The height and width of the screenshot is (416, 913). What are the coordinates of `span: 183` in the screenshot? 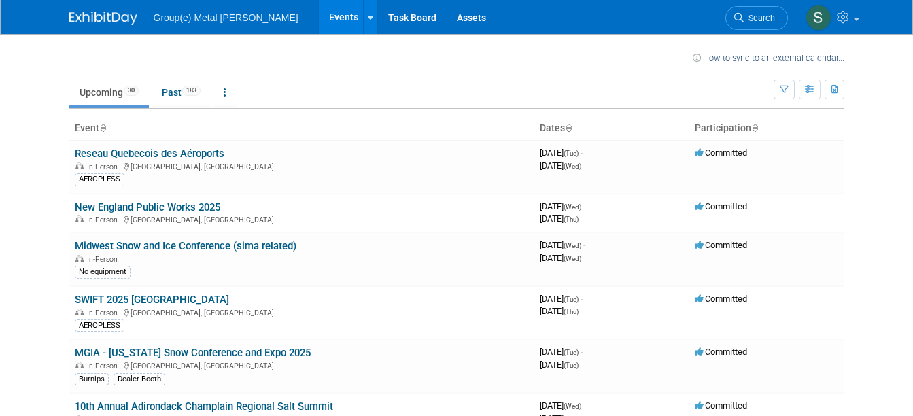 It's located at (191, 90).